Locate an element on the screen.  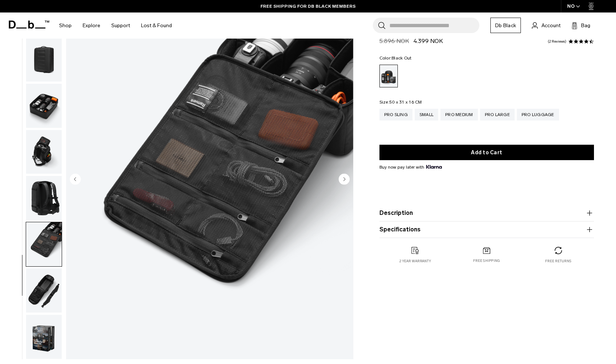
img: {"height" => 20, "alt" => "Klarna"} is located at coordinates (434, 167).